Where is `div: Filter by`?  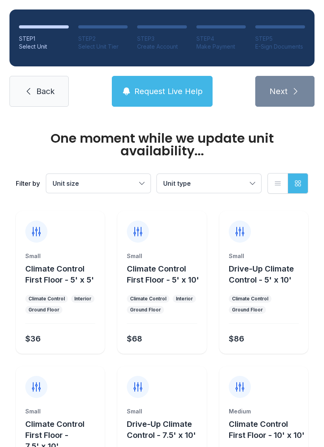 div: Filter by is located at coordinates (28, 183).